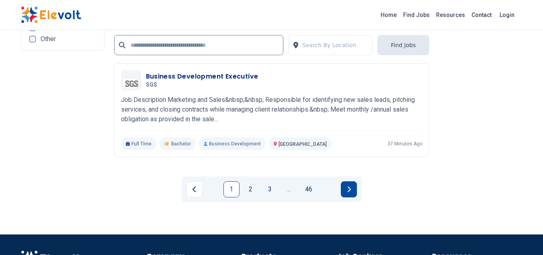 Image resolution: width=543 pixels, height=255 pixels. Describe the element at coordinates (349, 189) in the screenshot. I see `a: Next page` at that location.